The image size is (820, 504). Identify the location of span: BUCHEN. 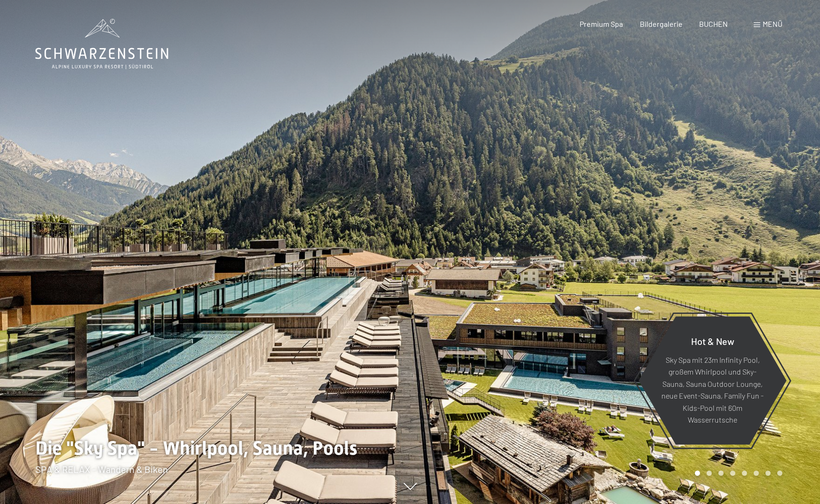
(713, 24).